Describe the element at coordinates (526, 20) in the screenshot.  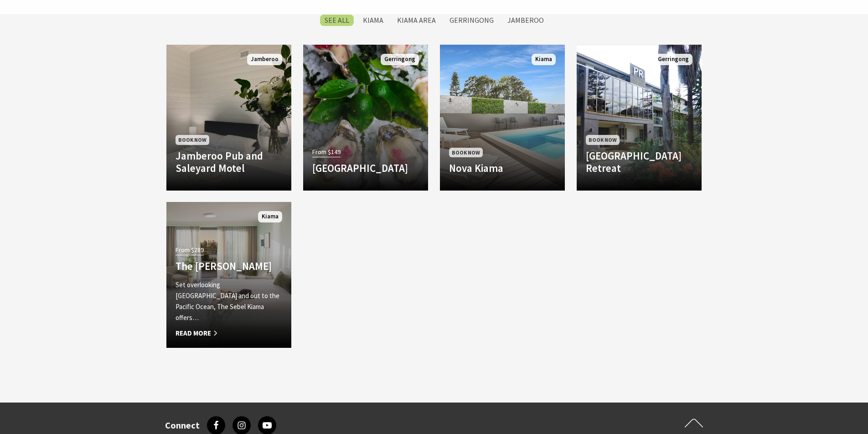
I see `label: Jamberoo` at that location.